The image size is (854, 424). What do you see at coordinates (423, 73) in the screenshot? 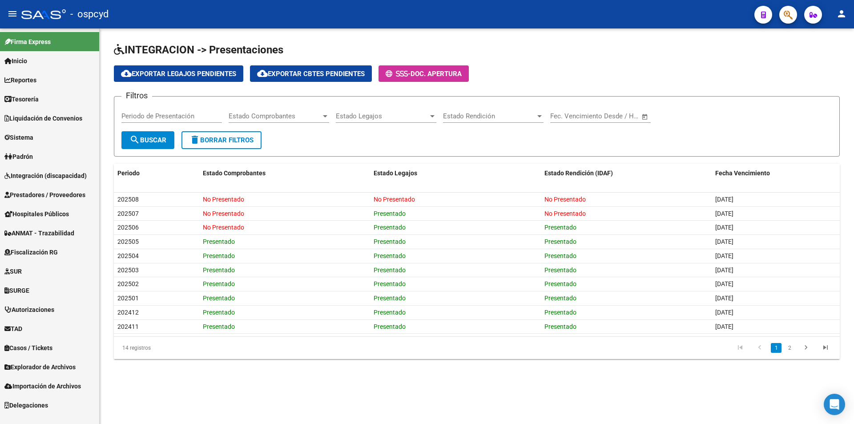
I see `button: -Doc. Apertura` at bounding box center [423, 73].